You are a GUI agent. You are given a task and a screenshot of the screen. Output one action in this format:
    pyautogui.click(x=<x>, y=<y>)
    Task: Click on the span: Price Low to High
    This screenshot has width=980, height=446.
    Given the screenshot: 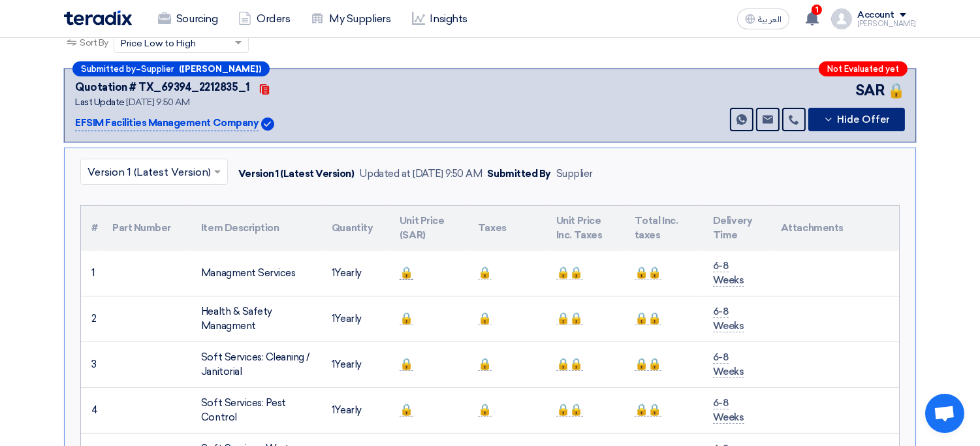 What is the action you would take?
    pyautogui.click(x=158, y=43)
    